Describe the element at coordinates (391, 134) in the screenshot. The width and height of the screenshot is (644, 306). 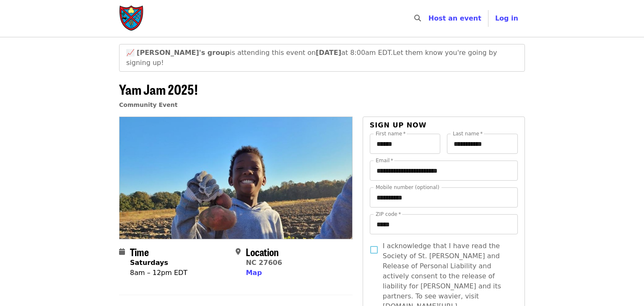
I see `label: First name` at that location.